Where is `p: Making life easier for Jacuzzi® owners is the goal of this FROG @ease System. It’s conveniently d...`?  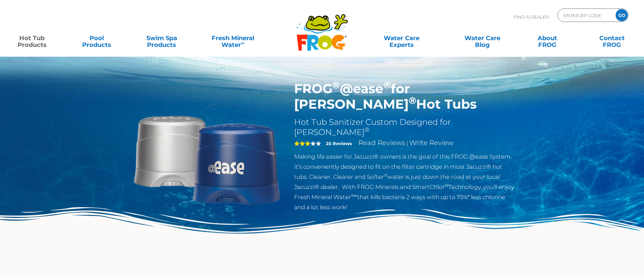
p: Making life easier for Jacuzzi® owners is the goal of this FROG @ease System. It’s conveniently d... is located at coordinates (404, 182).